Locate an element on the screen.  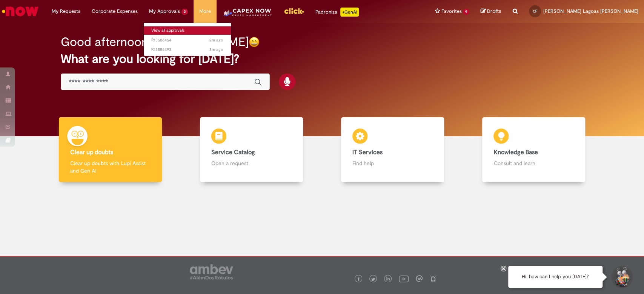
span: 2 is located at coordinates (184, 12).